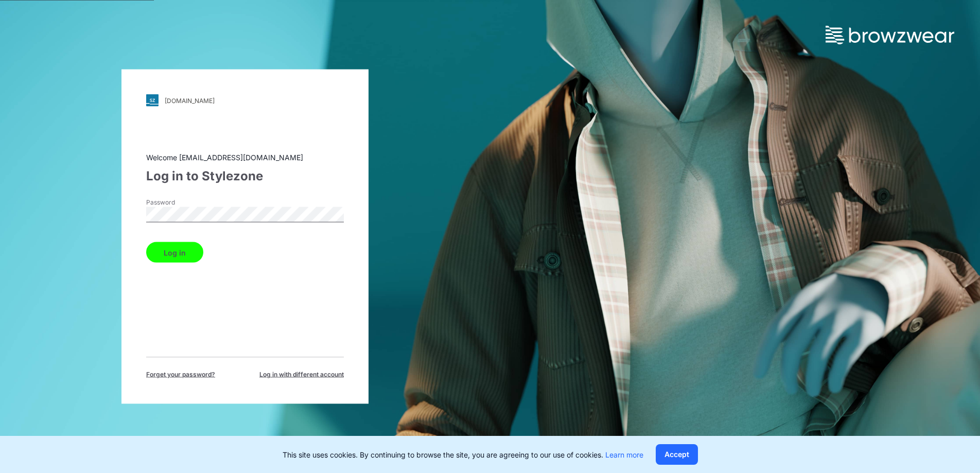 The width and height of the screenshot is (980, 473). I want to click on span: Forget your password?, so click(181, 375).